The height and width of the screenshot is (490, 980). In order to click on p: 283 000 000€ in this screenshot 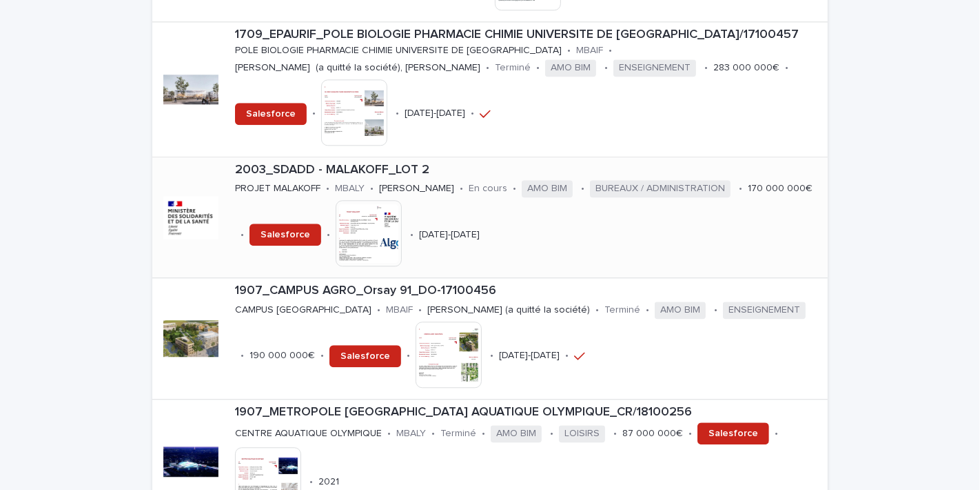, I will do `click(746, 67)`.